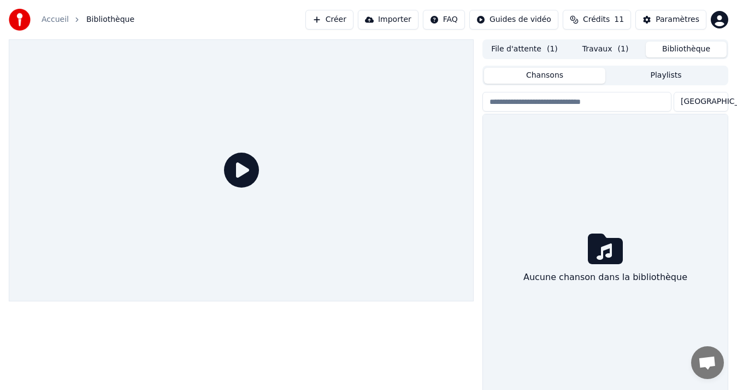  I want to click on span: 11, so click(619, 20).